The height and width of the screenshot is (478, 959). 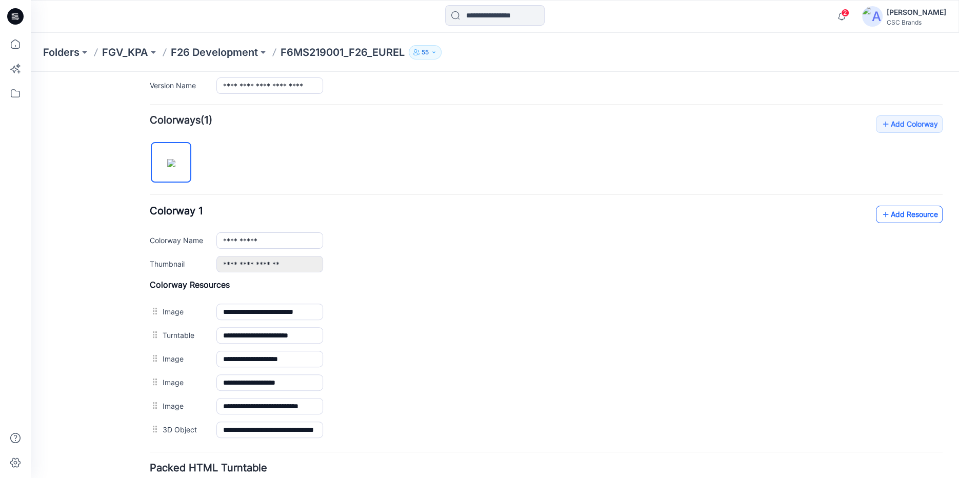 What do you see at coordinates (425, 52) in the screenshot?
I see `button: 55` at bounding box center [425, 52].